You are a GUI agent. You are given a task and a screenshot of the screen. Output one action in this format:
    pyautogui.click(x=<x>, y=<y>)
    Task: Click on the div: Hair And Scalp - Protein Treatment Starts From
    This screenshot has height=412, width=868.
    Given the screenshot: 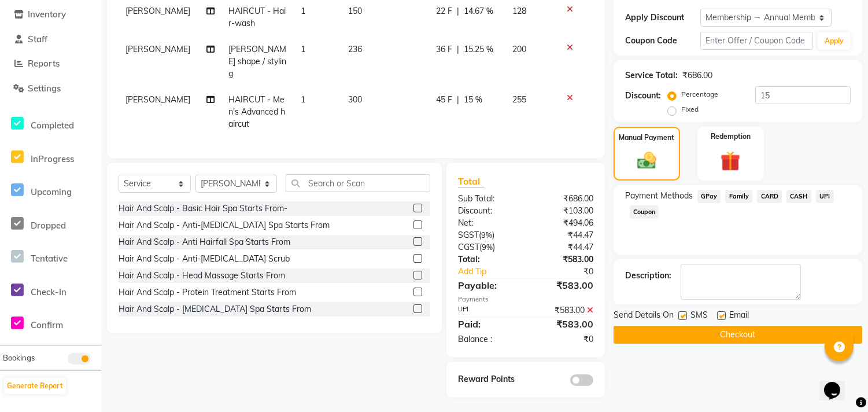 What is the action you would take?
    pyautogui.click(x=207, y=292)
    